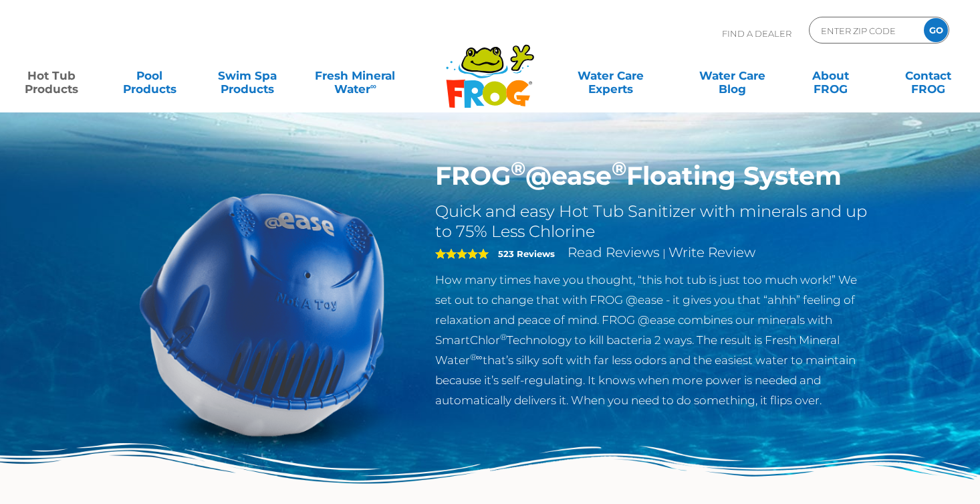 The width and height of the screenshot is (980, 504). What do you see at coordinates (526, 253) in the screenshot?
I see `strong: 523 Reviews` at bounding box center [526, 253].